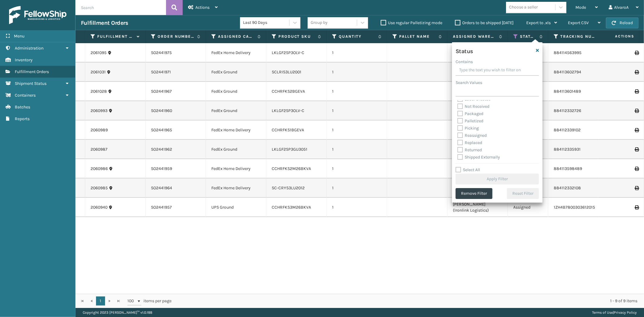  I want to click on a: CCHRFKS3M26BKVA, so click(292, 207).